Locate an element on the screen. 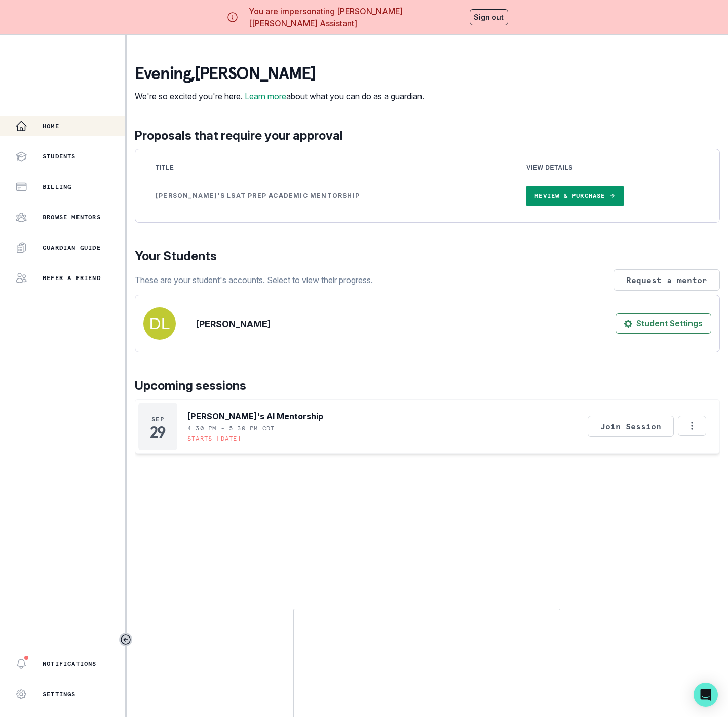 This screenshot has height=717, width=728. p: Upcoming sessions is located at coordinates (428, 385).